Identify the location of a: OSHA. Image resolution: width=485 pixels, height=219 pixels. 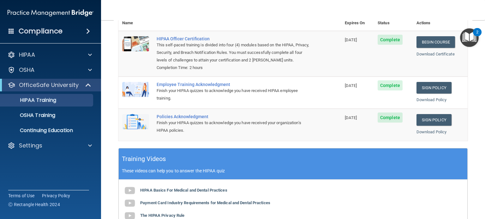
(50, 70).